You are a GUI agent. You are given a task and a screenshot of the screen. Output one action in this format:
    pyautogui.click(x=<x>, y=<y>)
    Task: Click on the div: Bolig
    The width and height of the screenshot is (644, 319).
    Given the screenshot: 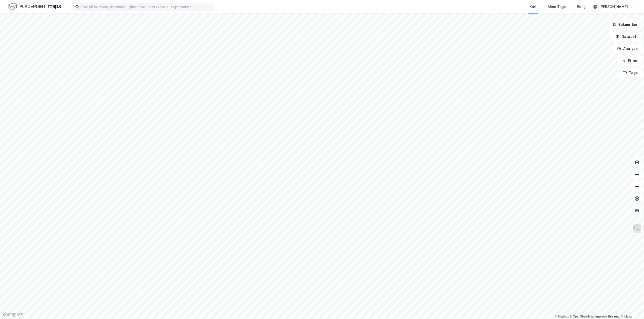 What is the action you would take?
    pyautogui.click(x=581, y=7)
    